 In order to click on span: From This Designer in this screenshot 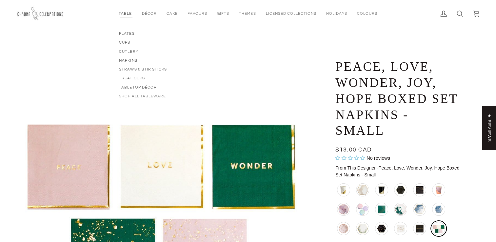, I will do `click(355, 168)`.